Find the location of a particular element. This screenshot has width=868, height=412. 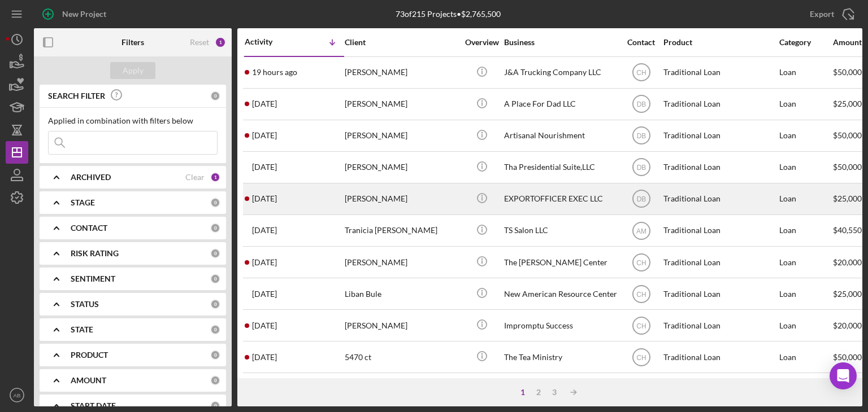

button: New Project is located at coordinates (76, 14).